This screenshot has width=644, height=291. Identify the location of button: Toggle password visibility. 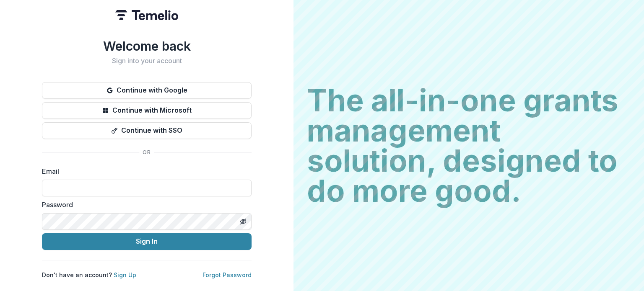
(243, 221).